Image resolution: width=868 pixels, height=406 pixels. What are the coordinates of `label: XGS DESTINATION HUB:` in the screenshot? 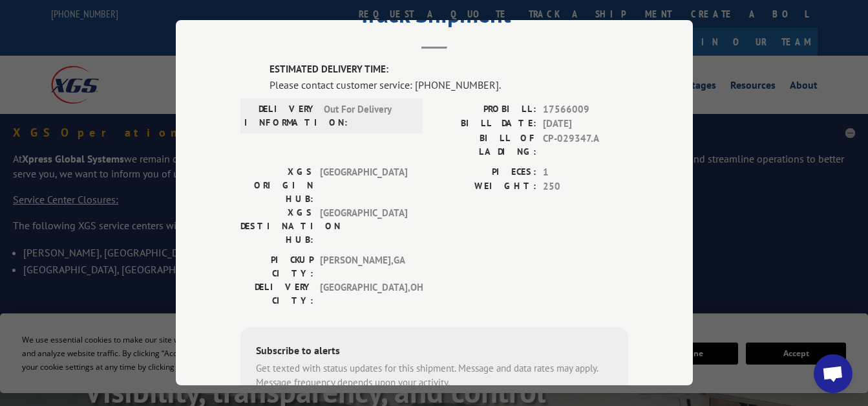 It's located at (276, 226).